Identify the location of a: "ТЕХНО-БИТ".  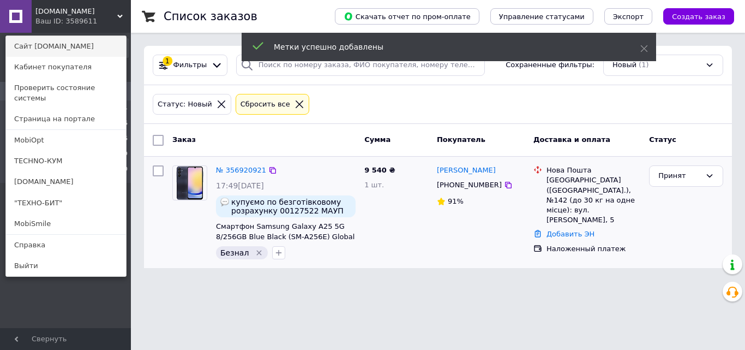
(66, 203).